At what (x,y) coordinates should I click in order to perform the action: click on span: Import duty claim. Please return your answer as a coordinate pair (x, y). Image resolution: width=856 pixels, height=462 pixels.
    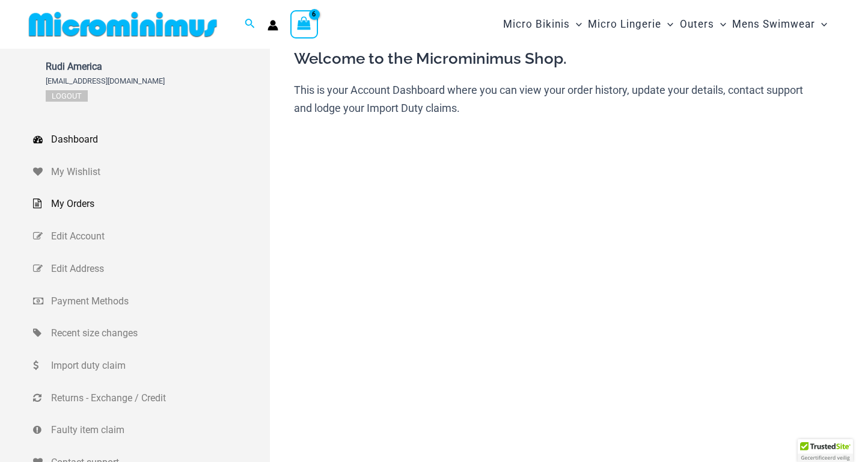
    Looking at the image, I should click on (159, 366).